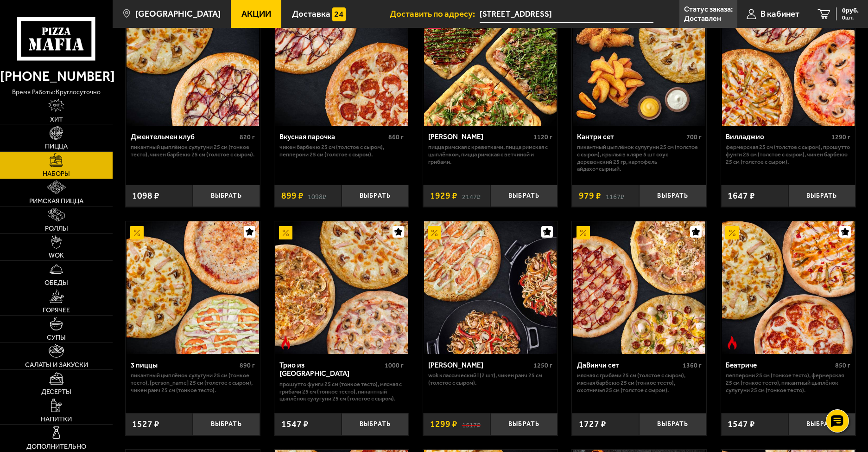 Image resolution: width=868 pixels, height=452 pixels. I want to click on span: Наборы, so click(56, 174).